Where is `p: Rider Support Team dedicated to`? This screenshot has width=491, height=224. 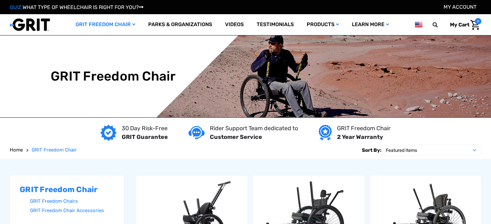 p: Rider Support Team dedicated to is located at coordinates (254, 129).